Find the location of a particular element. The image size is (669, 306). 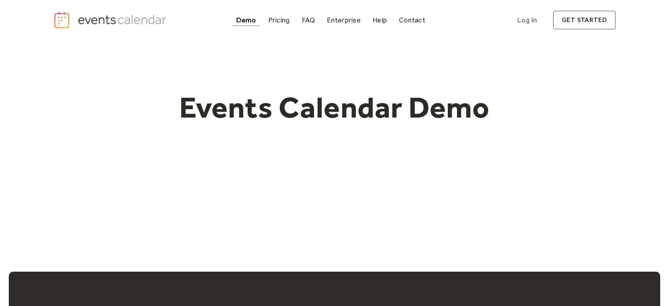

a: Help is located at coordinates (380, 20).